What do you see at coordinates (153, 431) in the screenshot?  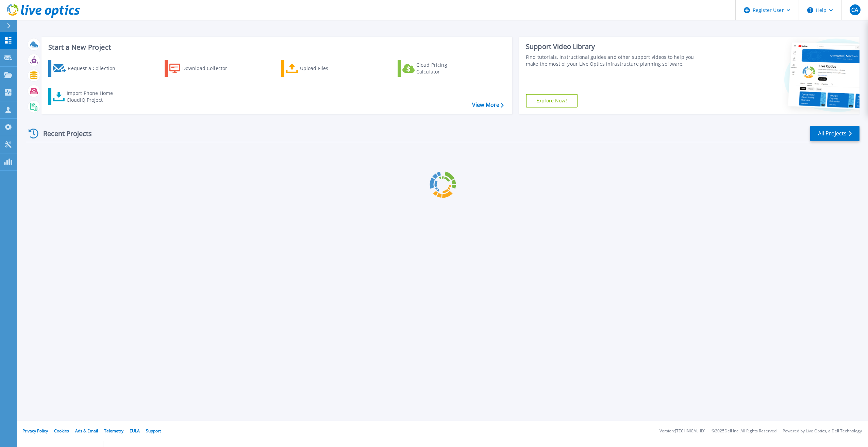 I see `a: Support` at bounding box center [153, 431].